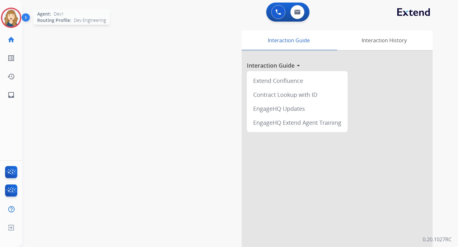 The height and width of the screenshot is (247, 458). I want to click on p: 0.20.1027RC, so click(437, 240).